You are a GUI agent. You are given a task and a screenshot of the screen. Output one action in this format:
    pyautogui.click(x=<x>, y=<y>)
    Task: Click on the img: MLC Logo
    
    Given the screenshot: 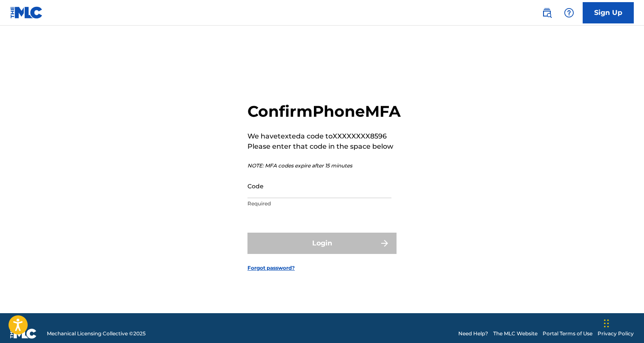 What is the action you would take?
    pyautogui.click(x=27, y=12)
    